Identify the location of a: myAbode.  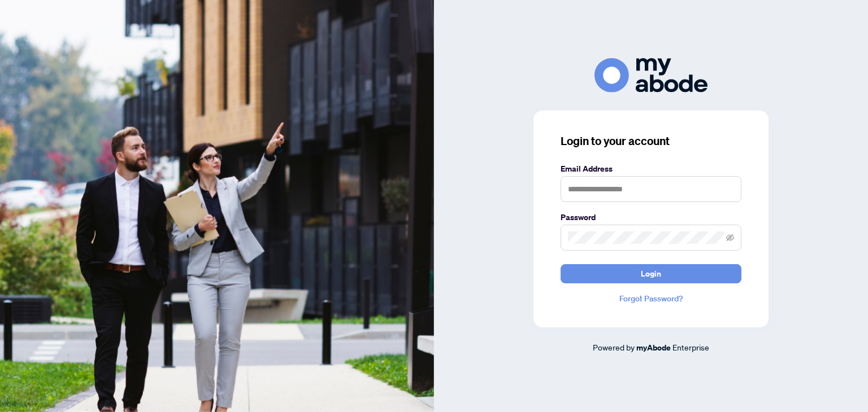
(653, 347).